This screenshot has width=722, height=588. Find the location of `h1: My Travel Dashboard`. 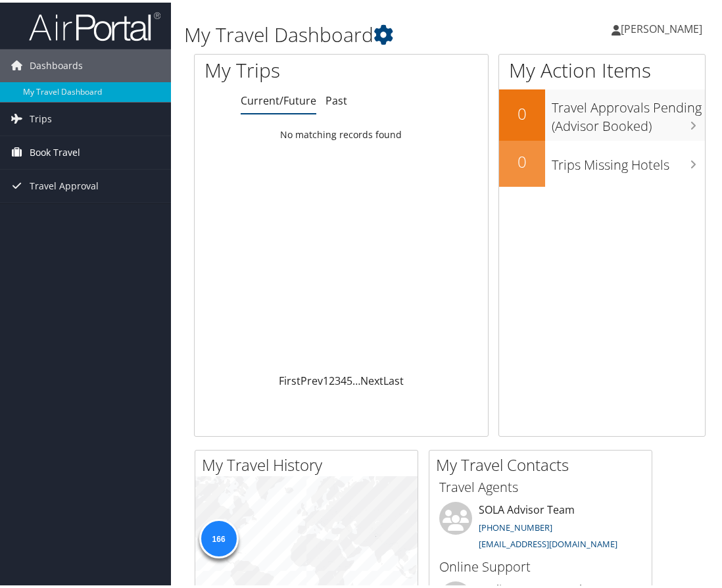

h1: My Travel Dashboard is located at coordinates (361, 32).